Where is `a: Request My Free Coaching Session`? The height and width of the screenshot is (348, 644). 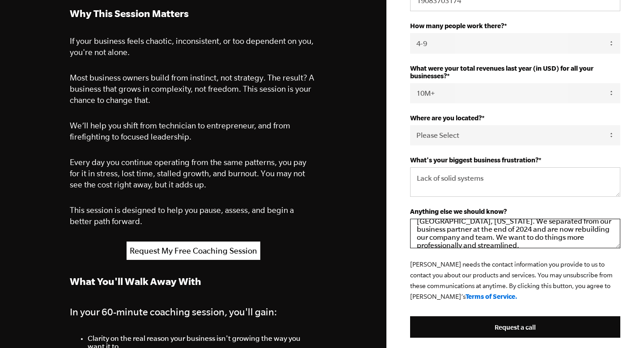 a: Request My Free Coaching Session is located at coordinates (194, 251).